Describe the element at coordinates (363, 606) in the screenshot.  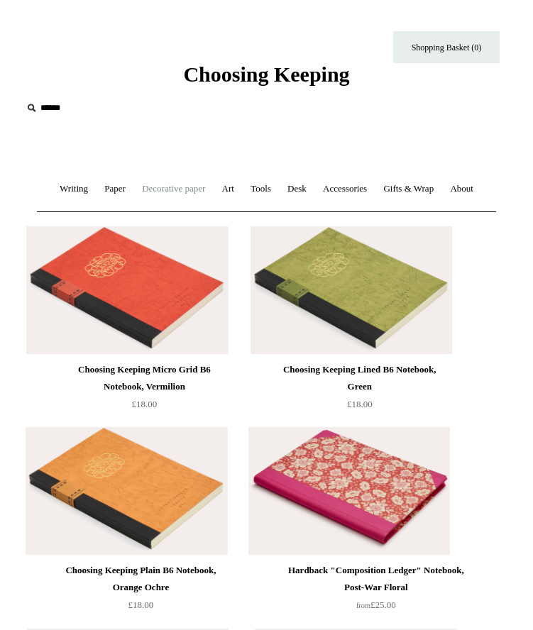
I see `span: from` at that location.